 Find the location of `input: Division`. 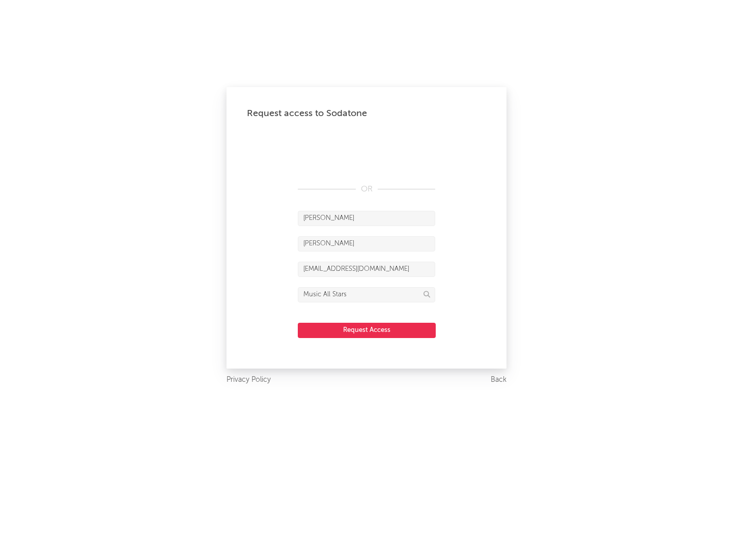

input: Division is located at coordinates (366, 295).